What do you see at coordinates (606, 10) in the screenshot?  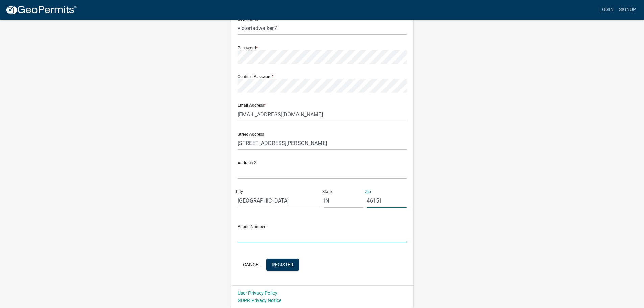 I see `a: Login` at bounding box center [606, 10].